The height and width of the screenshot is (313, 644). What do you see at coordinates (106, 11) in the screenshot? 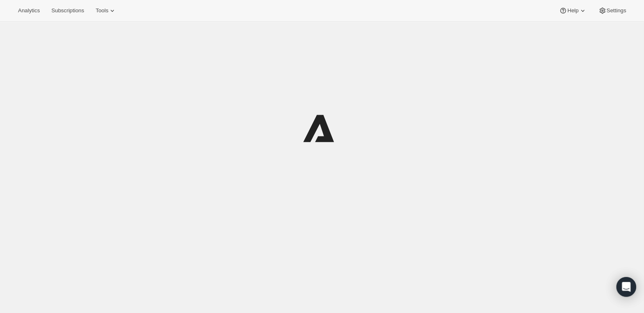
I see `button: Tools` at bounding box center [106, 11].